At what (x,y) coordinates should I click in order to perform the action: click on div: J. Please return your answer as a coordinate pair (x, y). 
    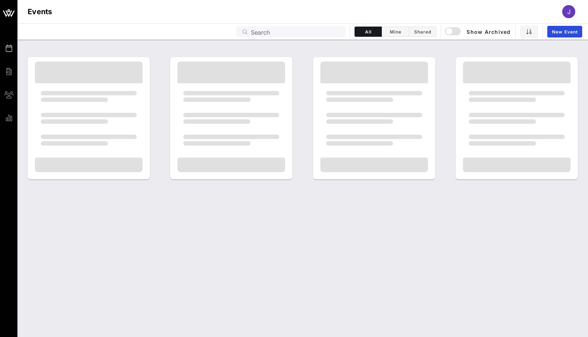
    Looking at the image, I should click on (569, 12).